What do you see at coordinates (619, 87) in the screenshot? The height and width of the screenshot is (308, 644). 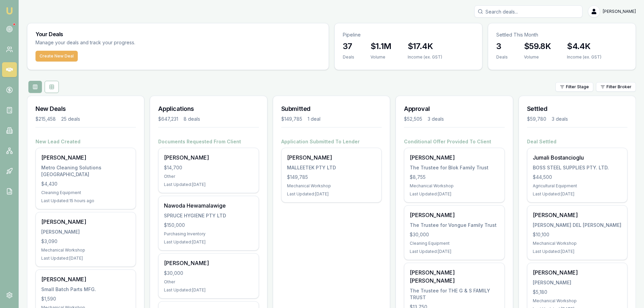 I see `span: Filter Broker` at bounding box center [619, 87].